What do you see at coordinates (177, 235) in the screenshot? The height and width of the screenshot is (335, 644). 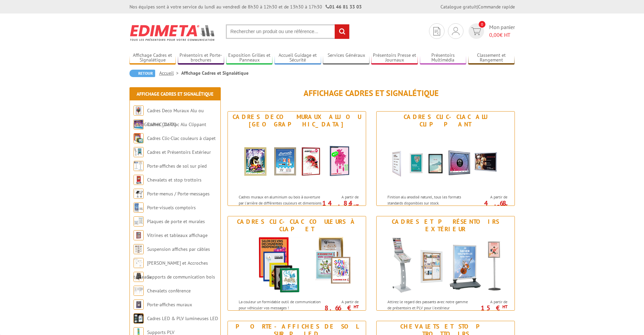 I see `a: Vitrines et tableaux affichage` at bounding box center [177, 235].